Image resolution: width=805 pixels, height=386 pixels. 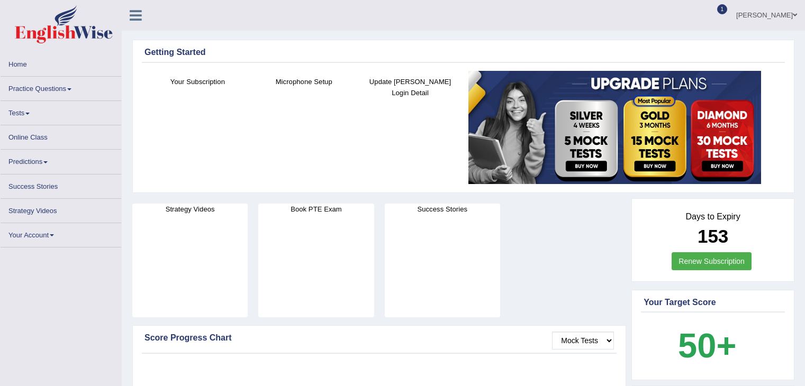 I want to click on a: Success Stories, so click(x=61, y=185).